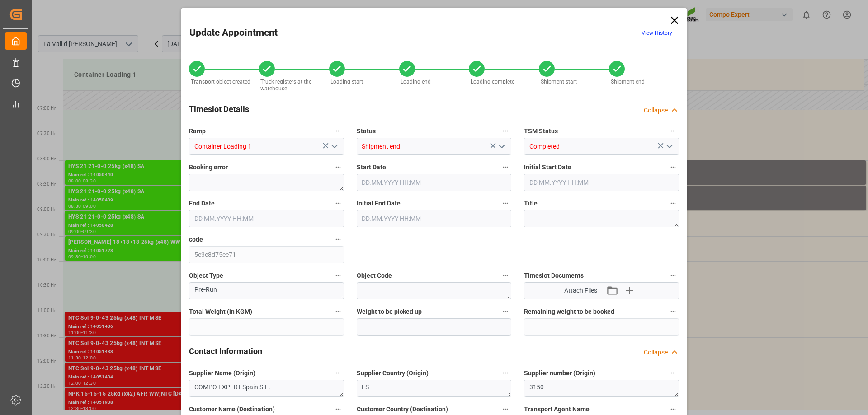 Image resolution: width=868 pixels, height=415 pixels. I want to click on h2: Update Appointment, so click(234, 33).